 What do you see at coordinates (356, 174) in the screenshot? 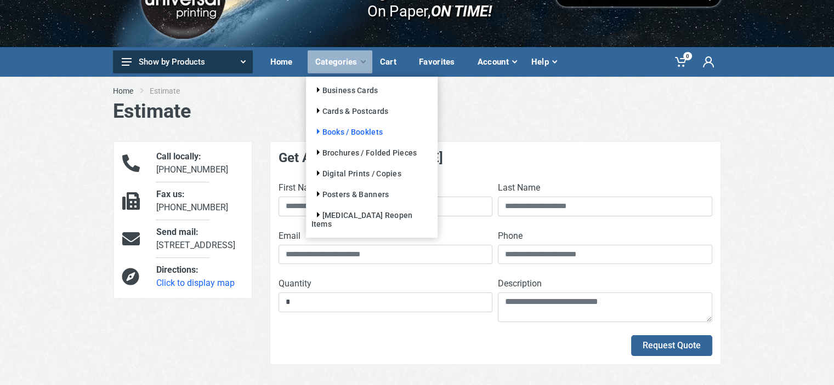
I see `a: Digital Prints / Copies` at bounding box center [356, 174].